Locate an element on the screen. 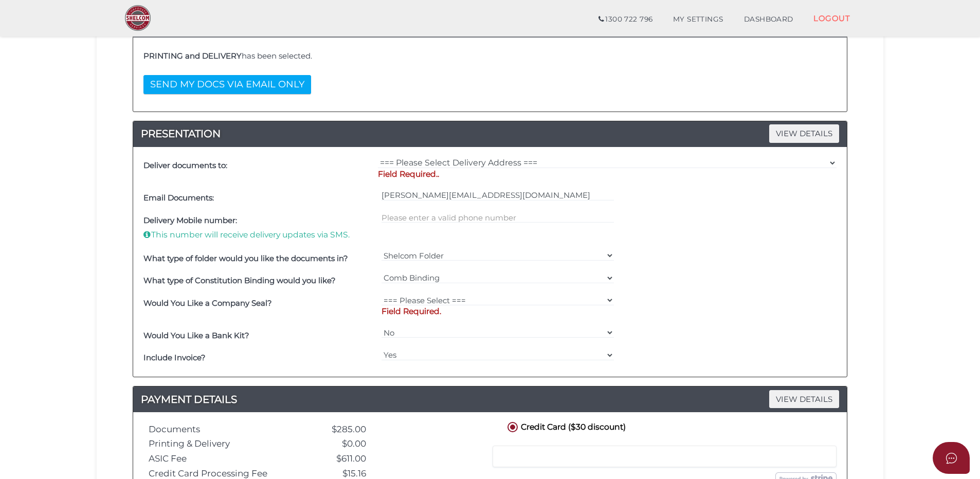 The width and height of the screenshot is (980, 479). a: PRESENTATIONVIEW DETAILS is located at coordinates (490, 134).